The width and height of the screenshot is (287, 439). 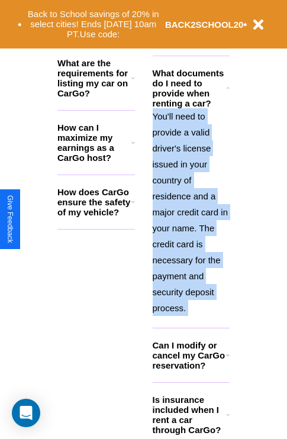 I want to click on p: You'll need to provide a valid driver's license issued in your country of residence and a major c..., so click(x=191, y=212).